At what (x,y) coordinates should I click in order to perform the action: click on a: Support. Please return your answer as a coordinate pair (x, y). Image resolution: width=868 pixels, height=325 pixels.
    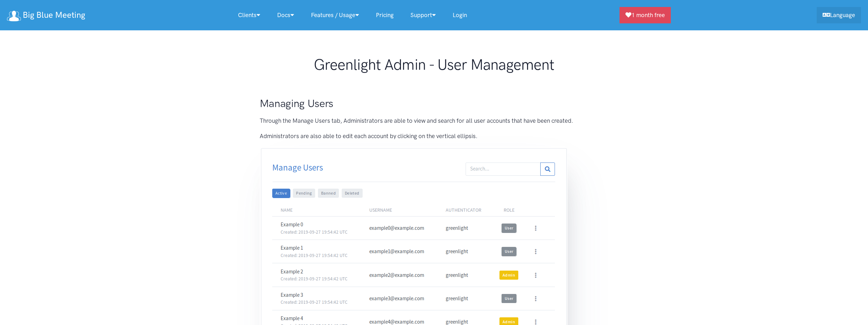
    Looking at the image, I should click on (423, 15).